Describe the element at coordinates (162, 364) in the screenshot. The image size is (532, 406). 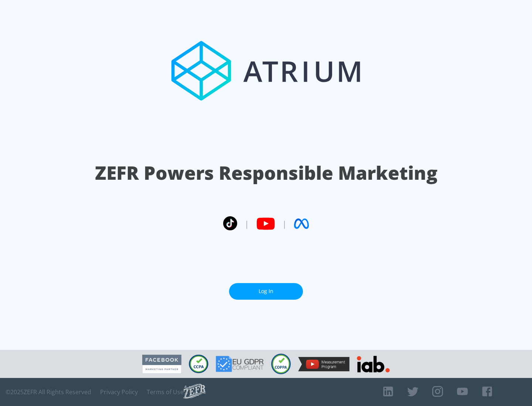
I see `img: Facebook Marketing Partner` at that location.